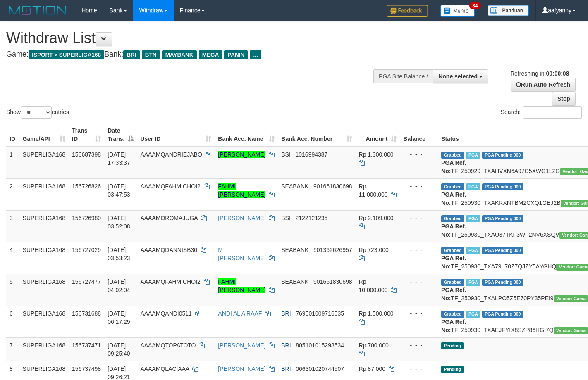 This screenshot has width=588, height=380. What do you see at coordinates (458, 77) in the screenshot?
I see `span: None selected` at bounding box center [458, 77].